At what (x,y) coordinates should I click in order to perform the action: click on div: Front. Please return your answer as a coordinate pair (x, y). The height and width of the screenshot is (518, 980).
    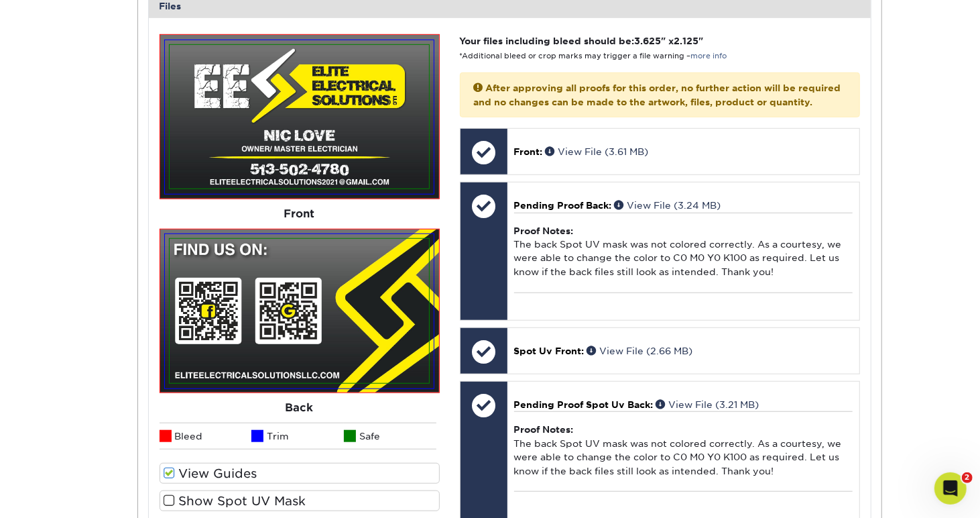
    Looking at the image, I should click on (300, 214).